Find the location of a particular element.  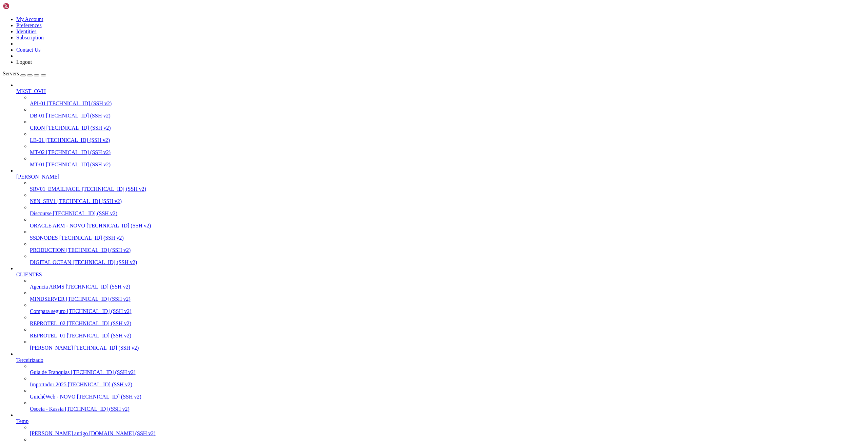

span: MKST_OVH is located at coordinates (31, 91).